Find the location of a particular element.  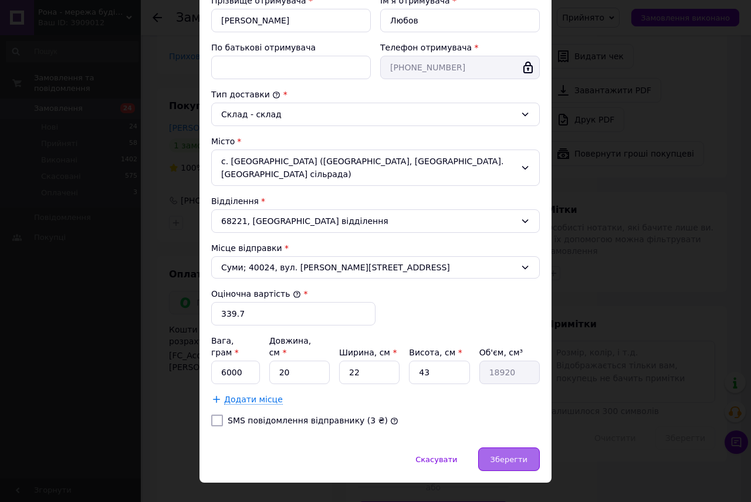

input: +380 is located at coordinates (460, 67).